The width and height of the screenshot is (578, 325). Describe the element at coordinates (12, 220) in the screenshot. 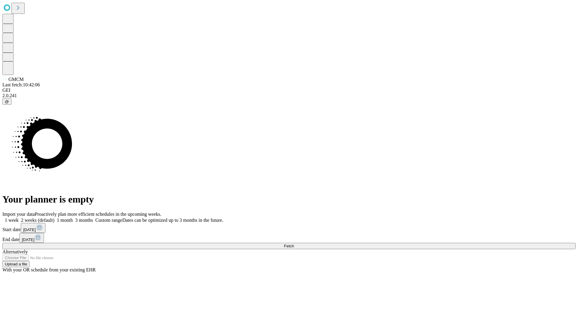

I see `span: 1 week` at that location.